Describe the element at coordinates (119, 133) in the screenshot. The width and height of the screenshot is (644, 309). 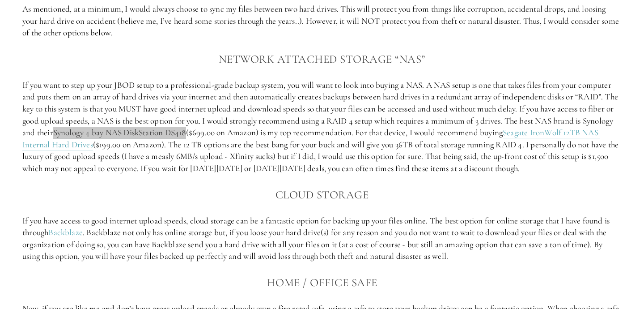
I see `a: Synology 4 bay NAS DiskStation DS418` at that location.